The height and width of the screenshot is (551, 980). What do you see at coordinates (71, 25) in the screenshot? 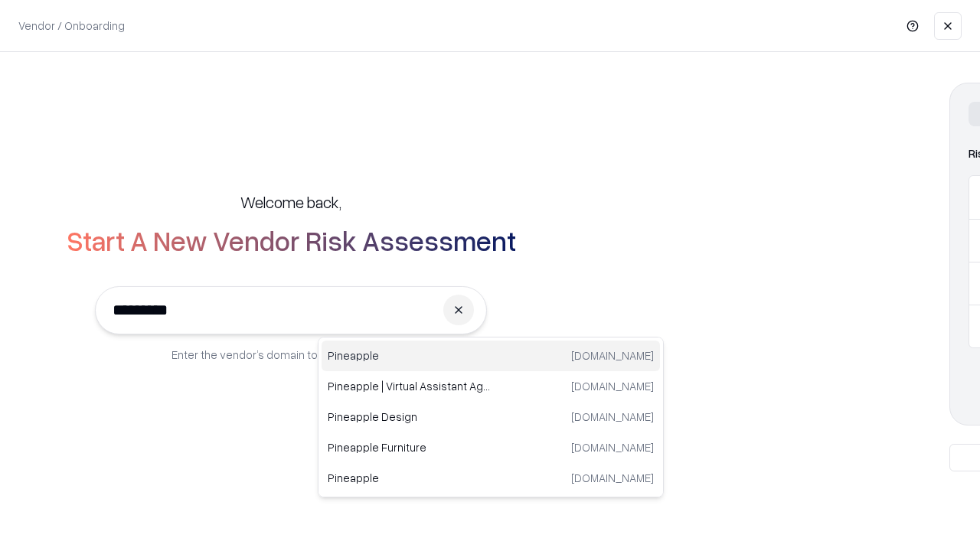
I see `p: Vendor / Onboarding` at bounding box center [71, 25].